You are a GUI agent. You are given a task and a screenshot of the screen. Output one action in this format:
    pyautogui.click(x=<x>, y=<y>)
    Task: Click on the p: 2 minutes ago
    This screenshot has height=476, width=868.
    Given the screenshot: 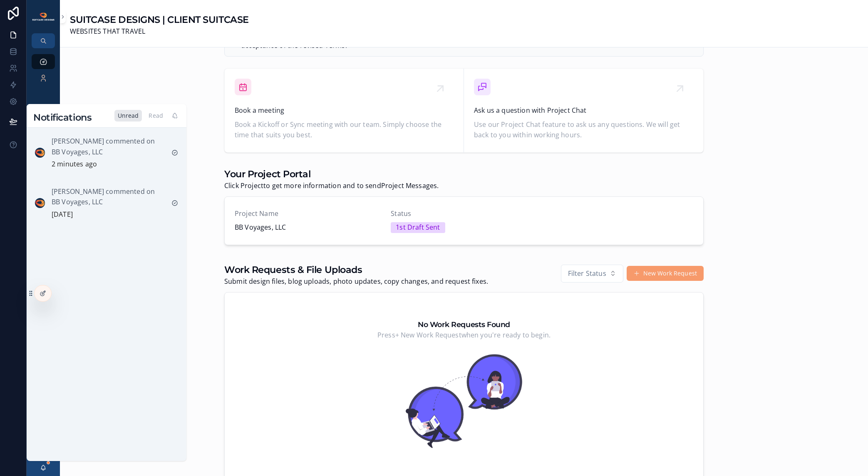 What is the action you would take?
    pyautogui.click(x=74, y=164)
    